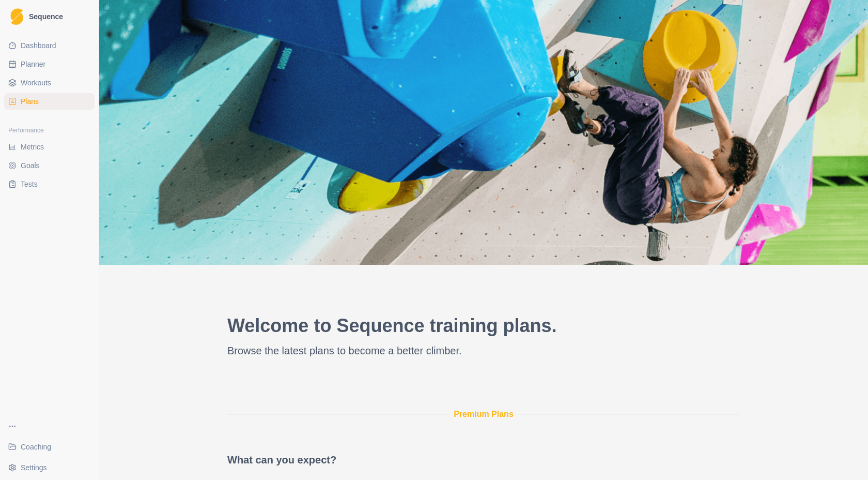  I want to click on a: LogoSequence, so click(49, 16).